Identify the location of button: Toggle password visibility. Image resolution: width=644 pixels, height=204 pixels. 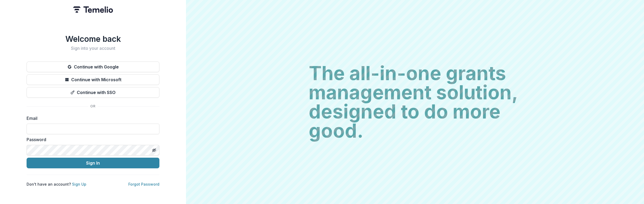
(154, 150).